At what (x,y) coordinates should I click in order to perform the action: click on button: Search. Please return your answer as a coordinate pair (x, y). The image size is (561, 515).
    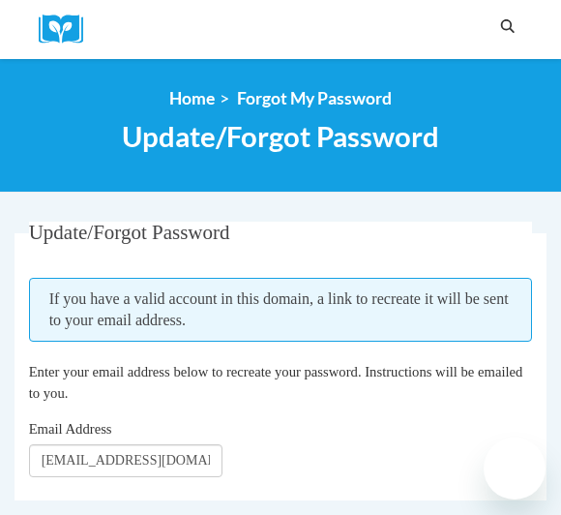
    Looking at the image, I should click on (508, 27).